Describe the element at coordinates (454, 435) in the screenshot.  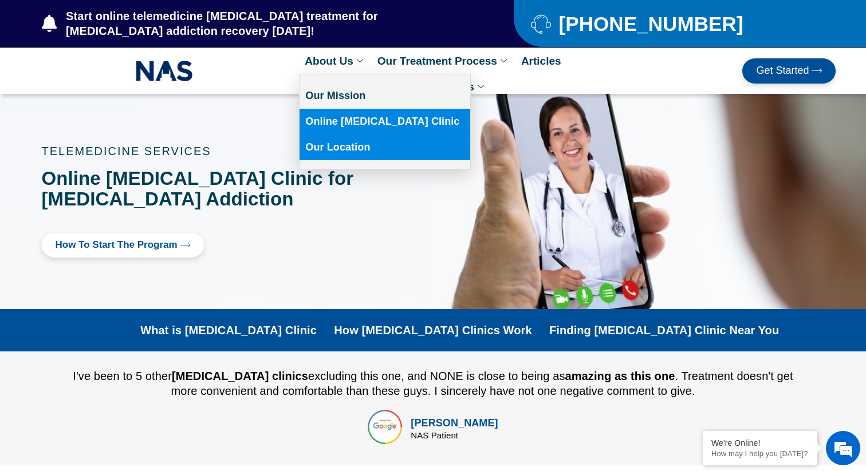
I see `div: NAS Patient` at that location.